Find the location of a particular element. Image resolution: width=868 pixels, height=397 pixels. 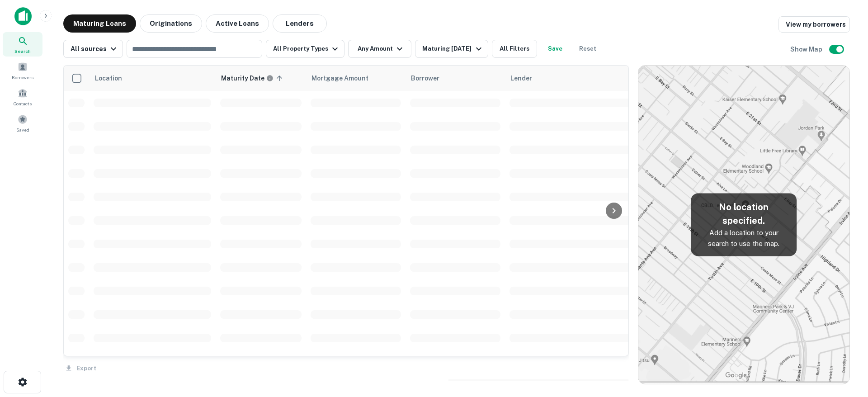

button: Any Amount is located at coordinates (380, 49).